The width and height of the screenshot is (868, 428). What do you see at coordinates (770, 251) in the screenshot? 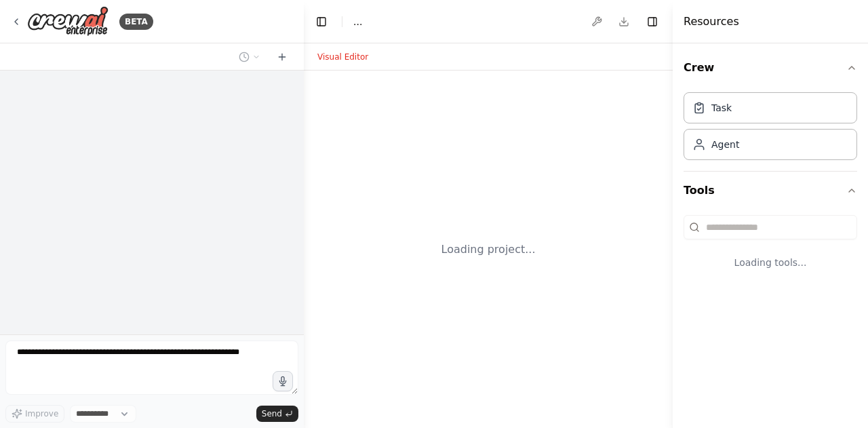
I see `div: Tools` at bounding box center [770, 251].